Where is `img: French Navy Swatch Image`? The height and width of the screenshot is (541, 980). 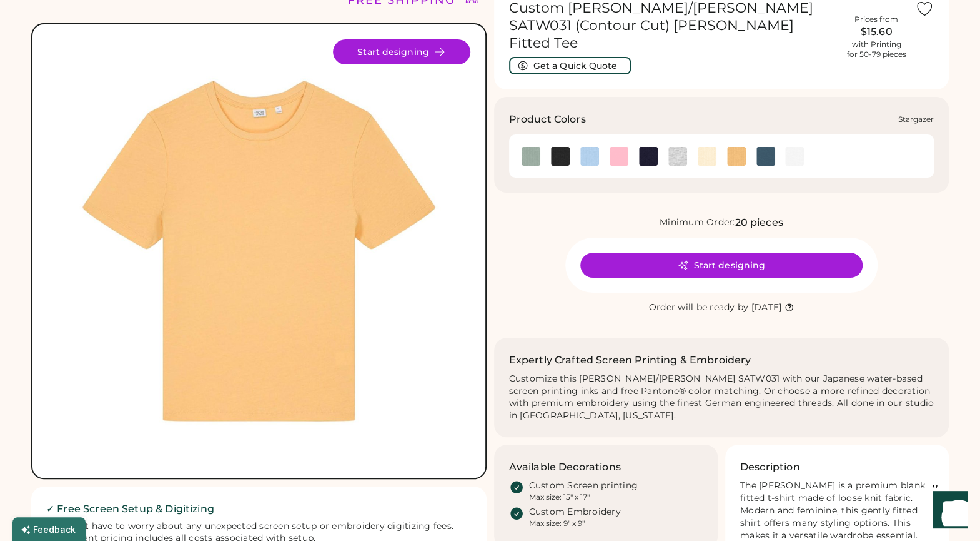 img: French Navy Swatch Image is located at coordinates (648, 156).